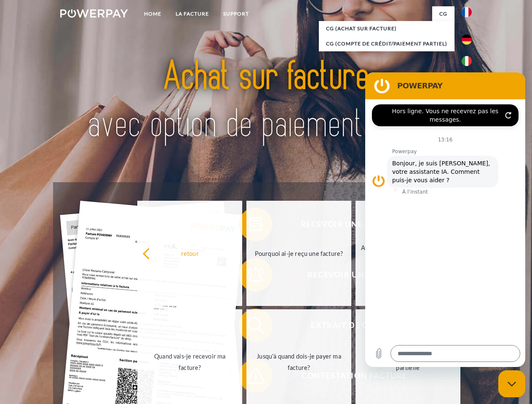 Image resolution: width=532 pixels, height=404 pixels. I want to click on a: CG (Compte de crédit/paiement partiel), so click(387, 44).